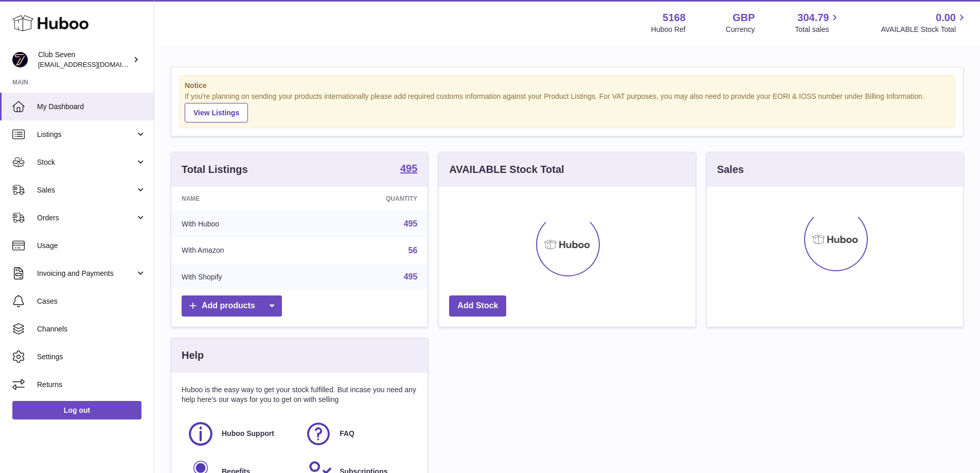 This screenshot has height=473, width=980. What do you see at coordinates (92, 107) in the screenshot?
I see `span: My Dashboard` at bounding box center [92, 107].